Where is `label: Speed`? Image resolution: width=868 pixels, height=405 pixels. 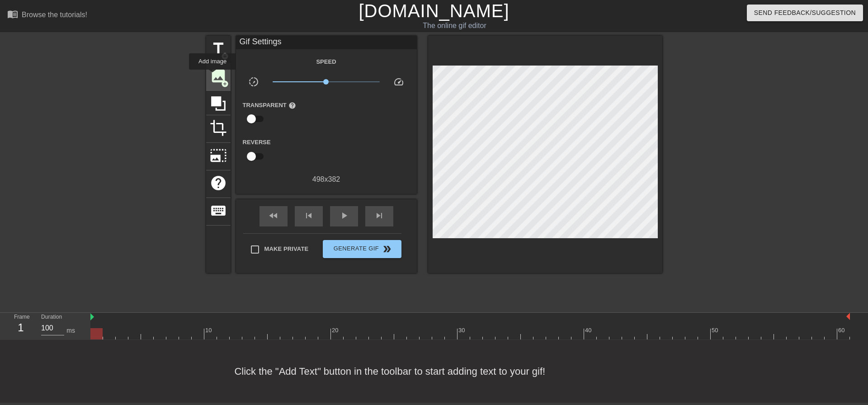 label: Speed is located at coordinates (326, 62).